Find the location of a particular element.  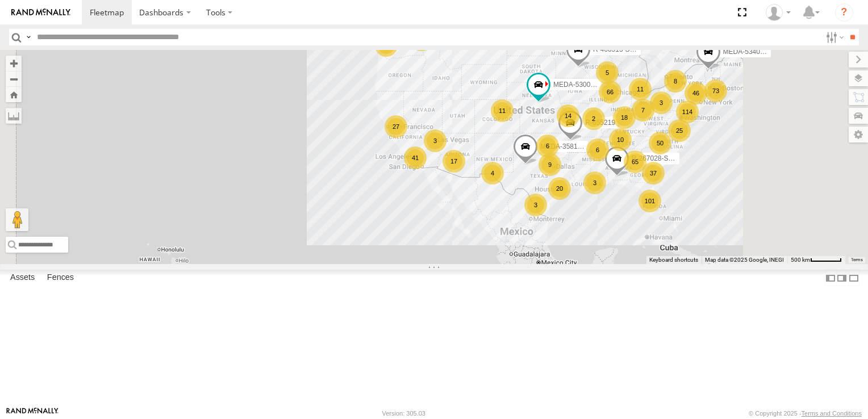

div: © Copyright 2025 - is located at coordinates (805, 413).